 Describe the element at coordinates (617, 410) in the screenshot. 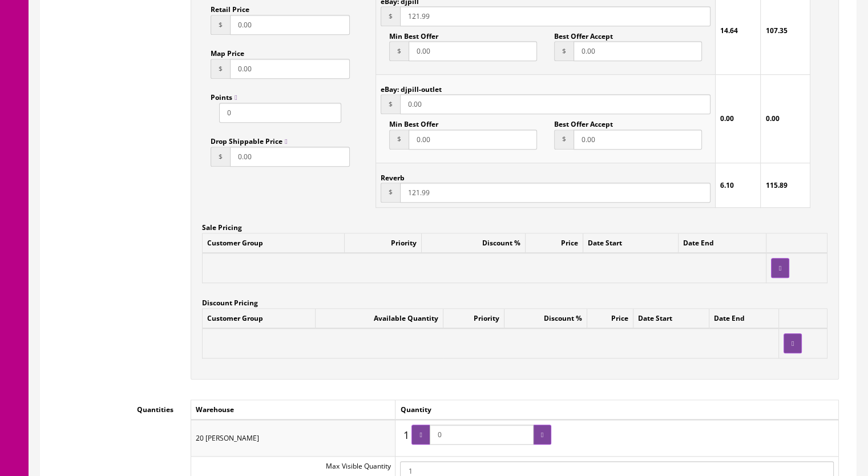

I see `td: Quantity` at that location.